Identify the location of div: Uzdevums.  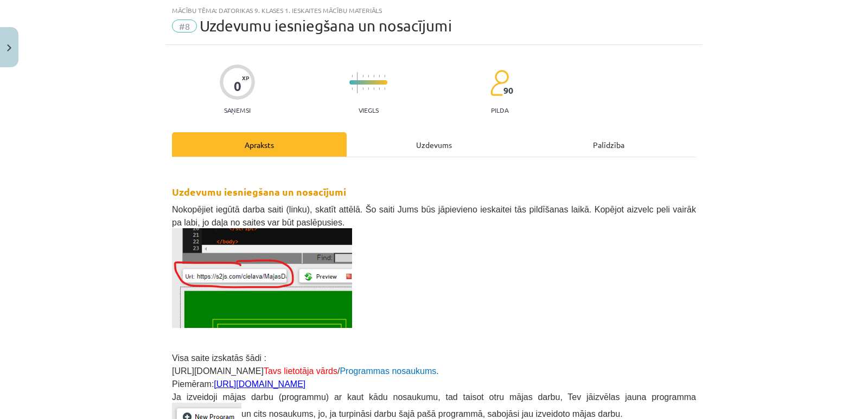
(434, 144).